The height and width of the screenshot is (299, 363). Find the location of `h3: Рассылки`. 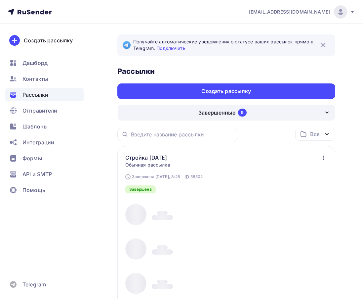

h3: Рассылки is located at coordinates (226, 71).